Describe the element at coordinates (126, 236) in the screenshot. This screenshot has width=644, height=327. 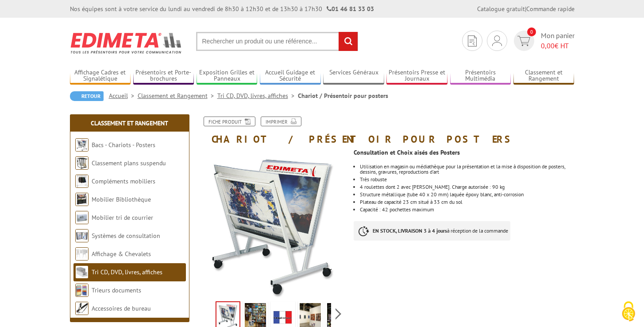
I see `a: Systèmes de consultation` at that location.